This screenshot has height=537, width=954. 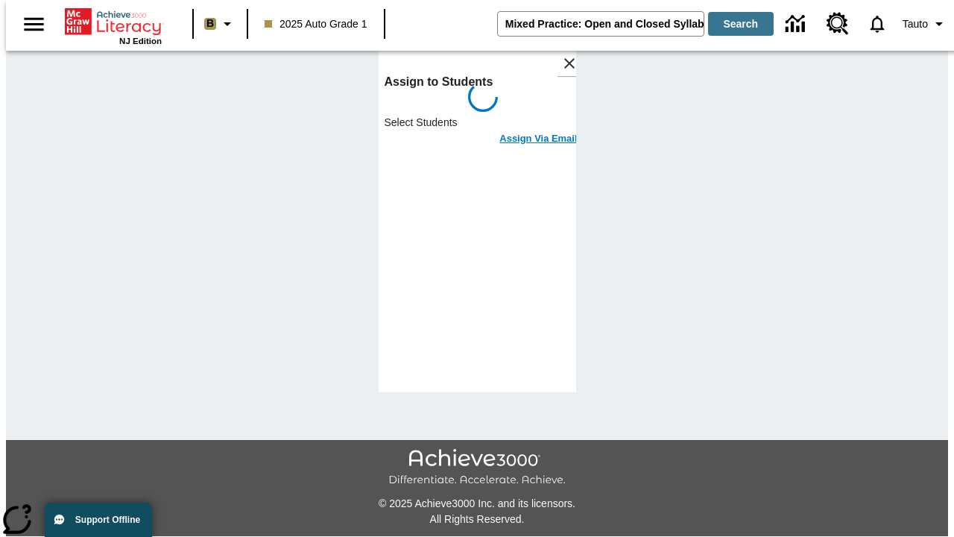 I want to click on button: Support Offline, so click(x=98, y=519).